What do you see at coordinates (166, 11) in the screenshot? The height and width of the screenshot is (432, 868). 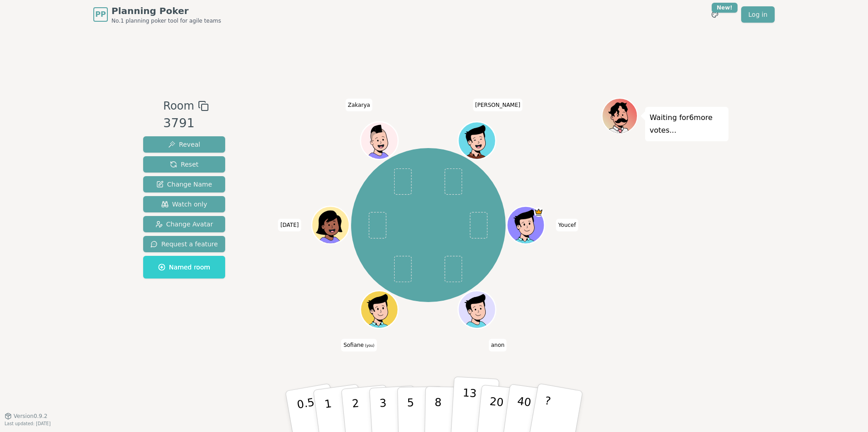 I see `span: Planning Poker` at bounding box center [166, 11].